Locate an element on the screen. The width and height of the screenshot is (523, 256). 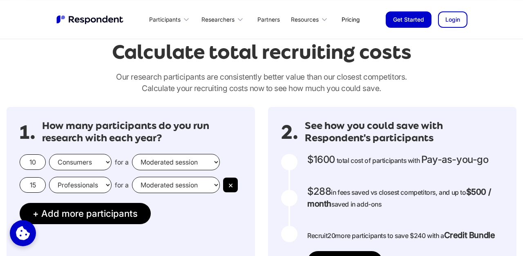
a: Login is located at coordinates (453, 20).